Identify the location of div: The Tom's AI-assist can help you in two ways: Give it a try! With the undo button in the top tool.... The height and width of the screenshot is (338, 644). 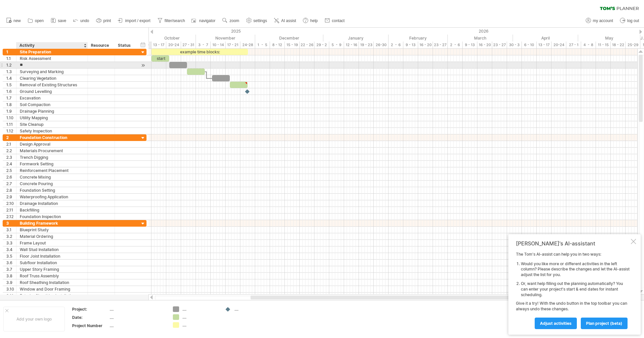
(572, 290).